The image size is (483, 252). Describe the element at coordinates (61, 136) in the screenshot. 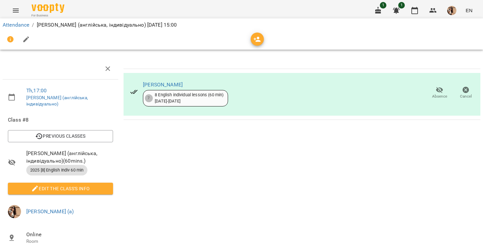

I see `span: Previous Classes` at that location.